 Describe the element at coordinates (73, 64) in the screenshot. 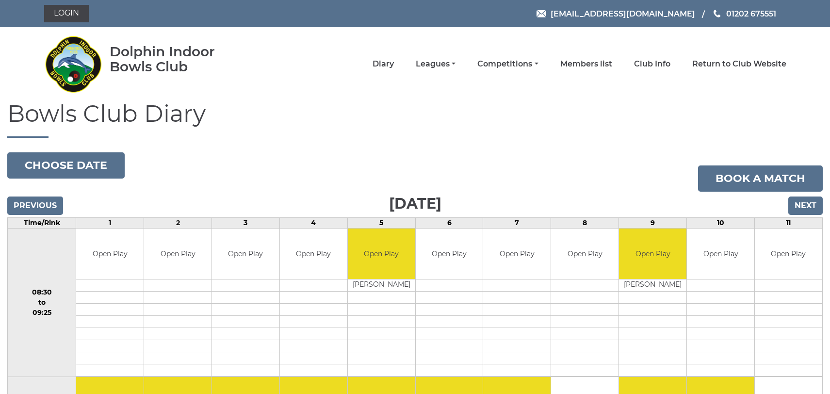

I see `img: Dolphin Indoor Bowls Club` at that location.